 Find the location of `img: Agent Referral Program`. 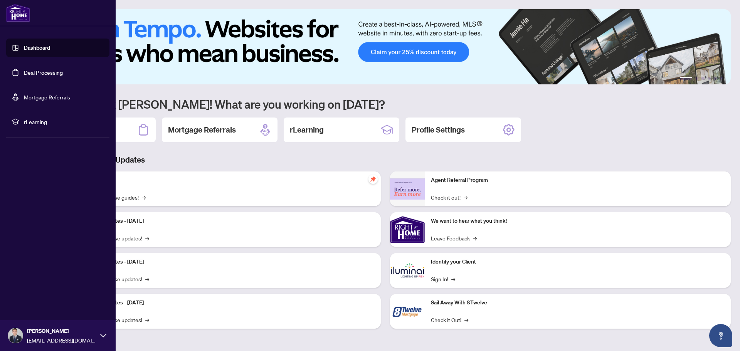

img: Agent Referral Program is located at coordinates (407, 189).